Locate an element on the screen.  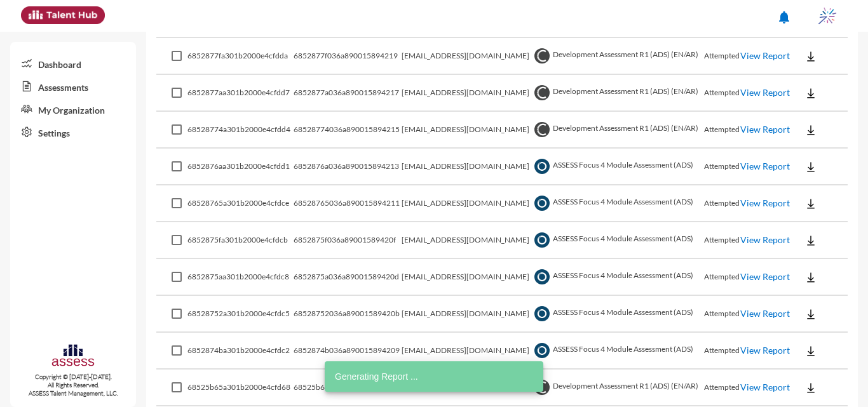
td: 6852875a036a89001589420d is located at coordinates (347, 278).